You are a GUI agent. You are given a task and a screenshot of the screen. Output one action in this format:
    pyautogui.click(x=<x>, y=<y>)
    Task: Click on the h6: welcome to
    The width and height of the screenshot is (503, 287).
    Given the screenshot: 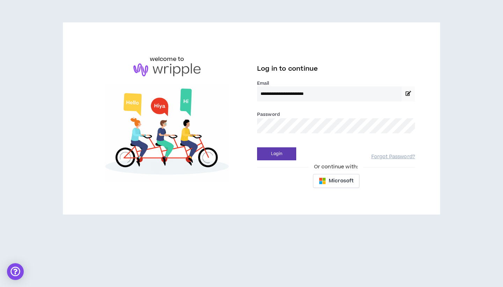 What is the action you would take?
    pyautogui.click(x=167, y=59)
    